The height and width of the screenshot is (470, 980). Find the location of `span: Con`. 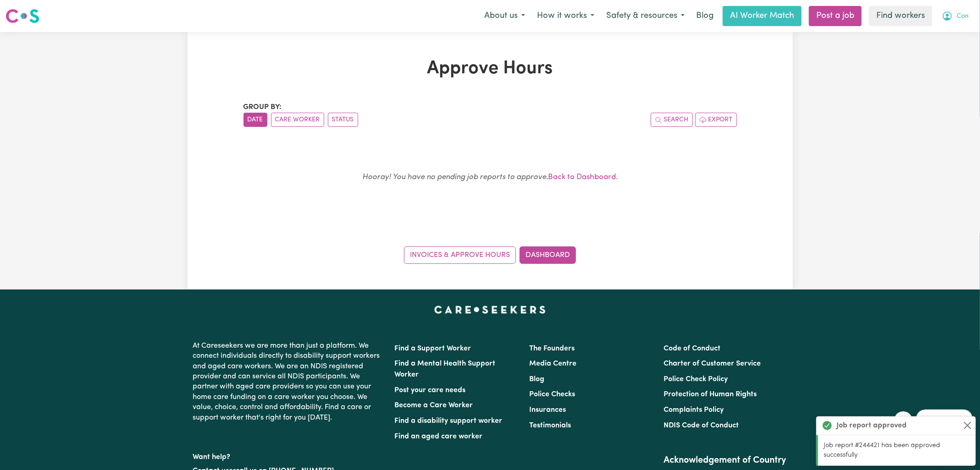

span: Con is located at coordinates (963, 16).